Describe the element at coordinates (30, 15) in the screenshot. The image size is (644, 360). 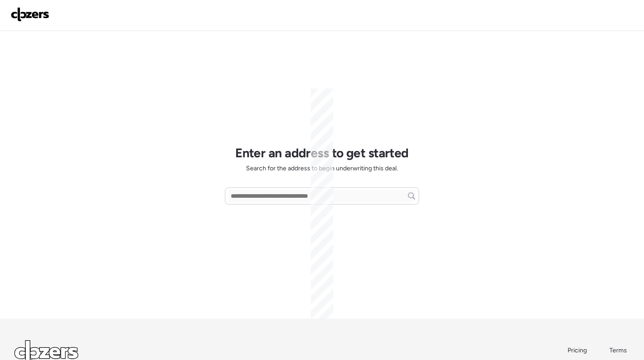
I see `img: Logo` at that location.